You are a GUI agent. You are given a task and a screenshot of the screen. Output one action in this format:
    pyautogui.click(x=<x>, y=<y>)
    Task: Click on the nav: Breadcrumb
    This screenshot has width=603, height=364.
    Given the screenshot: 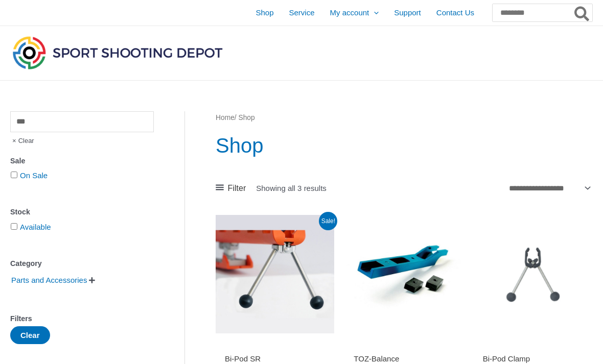 What is the action you would take?
    pyautogui.click(x=404, y=118)
    